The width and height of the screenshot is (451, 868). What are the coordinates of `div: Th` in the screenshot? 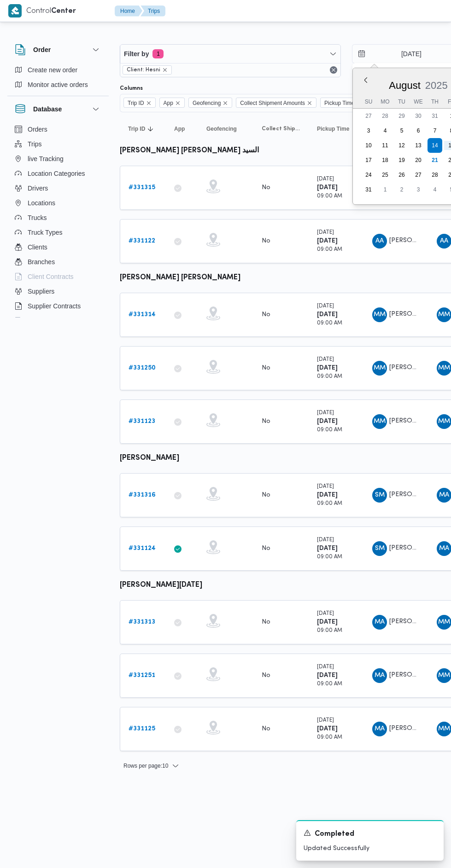 It's located at (435, 102).